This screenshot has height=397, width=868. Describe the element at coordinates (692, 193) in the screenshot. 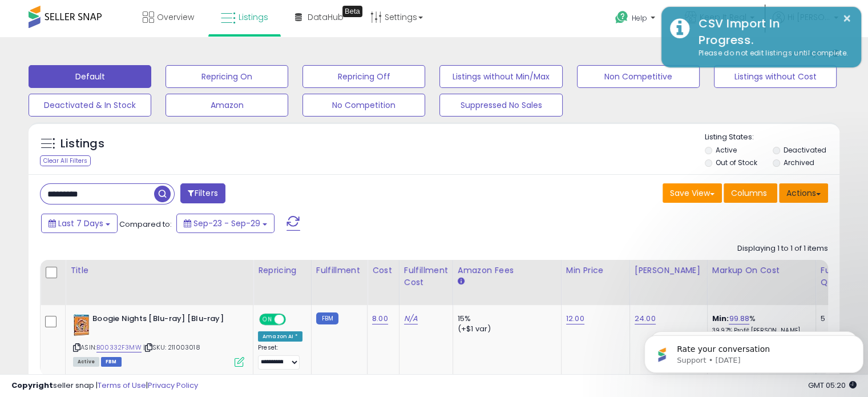

I see `button: Save View` at that location.